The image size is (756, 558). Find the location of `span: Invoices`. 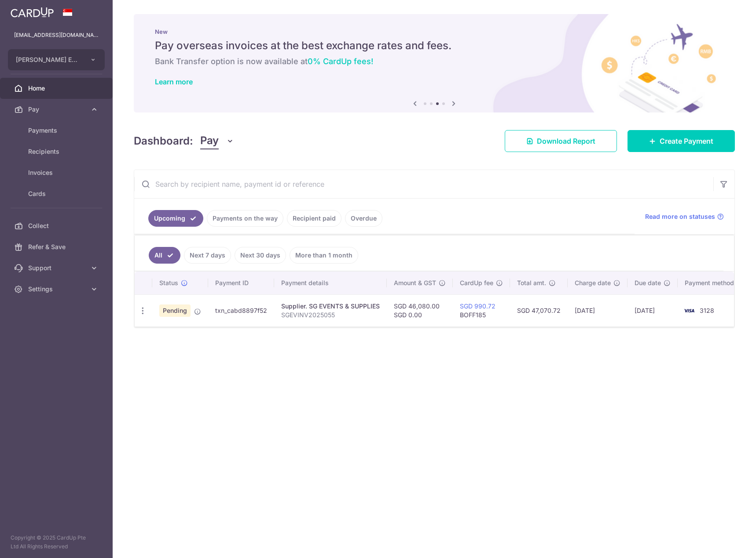

span: Invoices is located at coordinates (57, 173).